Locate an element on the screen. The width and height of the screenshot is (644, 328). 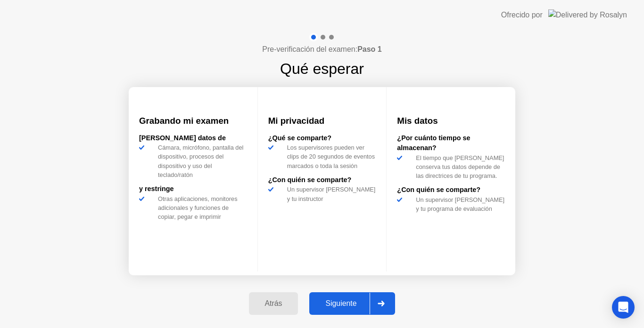
div: Otras aplicaciones, monitores adicionales y funciones de copiar, pegar e imprimir is located at coordinates (200, 208).